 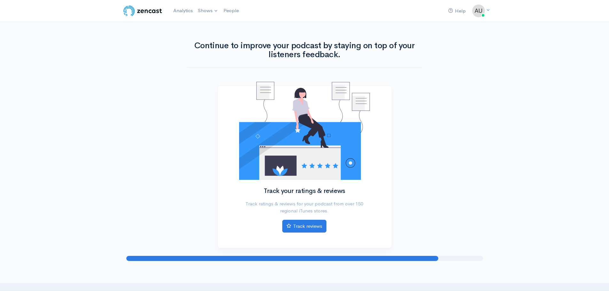 I want to click on img: No reviews yet, so click(x=304, y=131).